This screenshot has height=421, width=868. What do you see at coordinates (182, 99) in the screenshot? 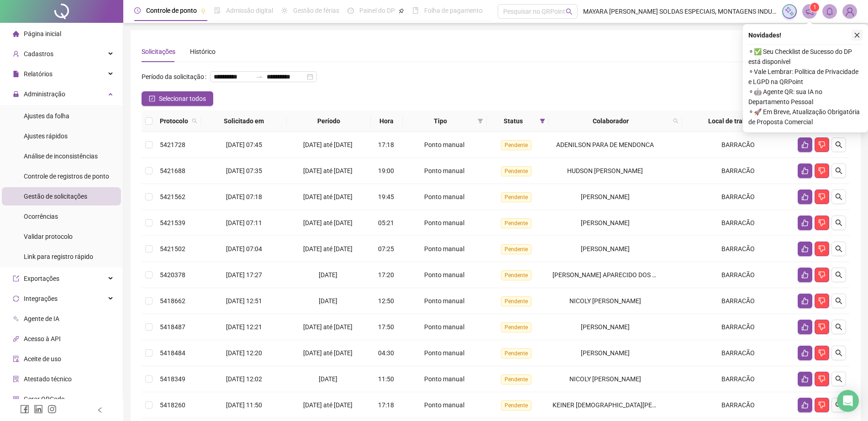
I see `span: Selecionar todos` at bounding box center [182, 99].